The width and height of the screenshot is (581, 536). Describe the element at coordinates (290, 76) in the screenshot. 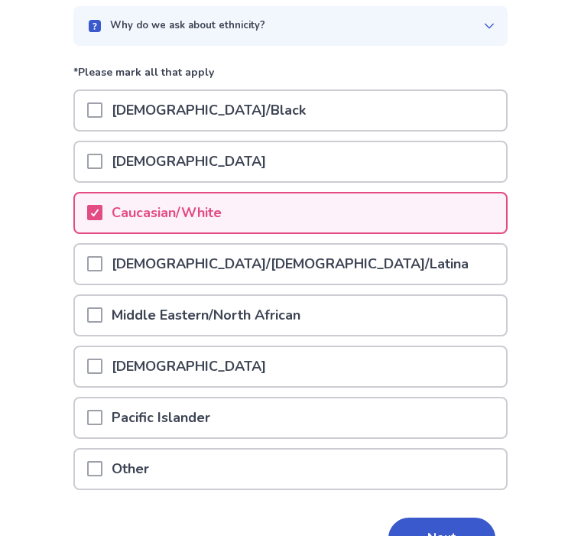

I see `p: *Please mark all that apply` at that location.